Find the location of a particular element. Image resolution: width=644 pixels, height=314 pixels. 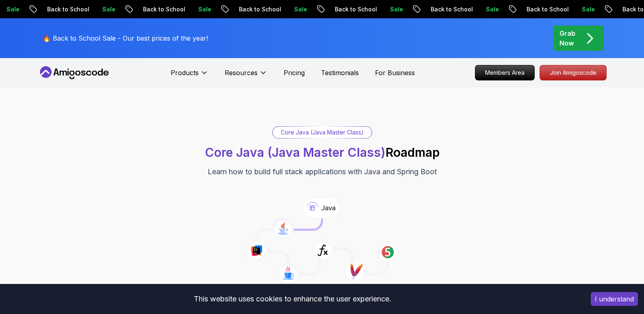

p: Pricing is located at coordinates (294, 72).